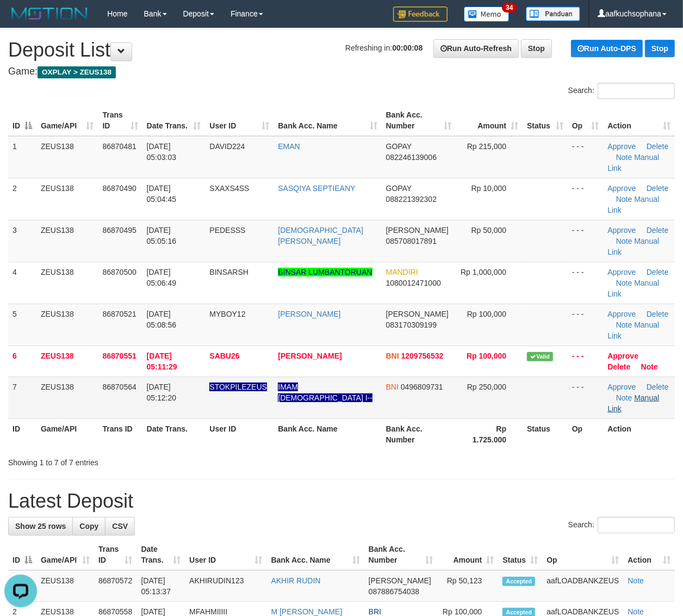 The height and width of the screenshot is (616, 683). Describe the element at coordinates (23, 199) in the screenshot. I see `td: 2` at that location.